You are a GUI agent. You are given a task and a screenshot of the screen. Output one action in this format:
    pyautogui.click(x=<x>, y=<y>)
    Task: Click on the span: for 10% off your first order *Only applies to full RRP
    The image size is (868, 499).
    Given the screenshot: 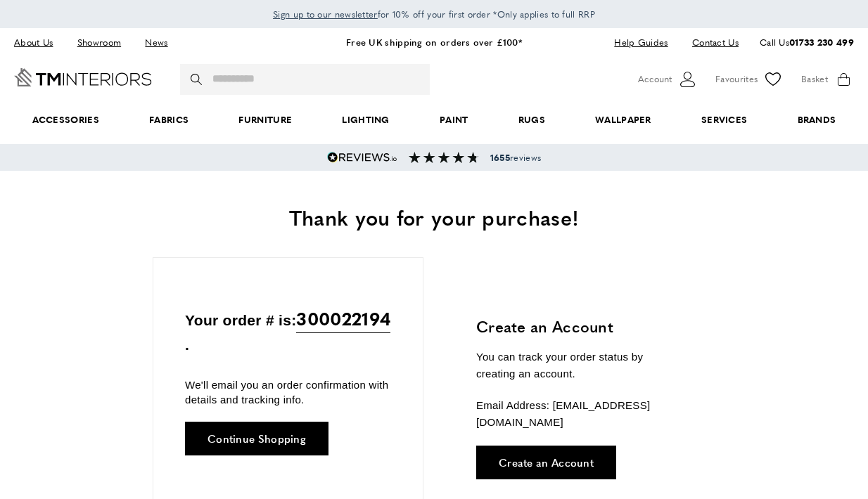 What is the action you would take?
    pyautogui.click(x=434, y=14)
    